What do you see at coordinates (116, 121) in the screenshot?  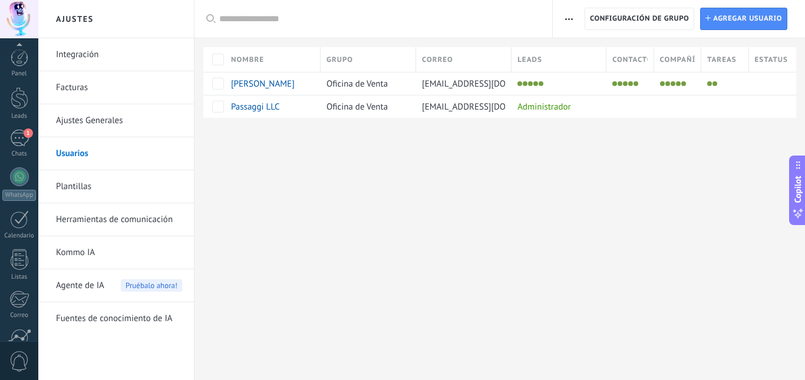 I see `li: Ajustes Generales` at bounding box center [116, 121].